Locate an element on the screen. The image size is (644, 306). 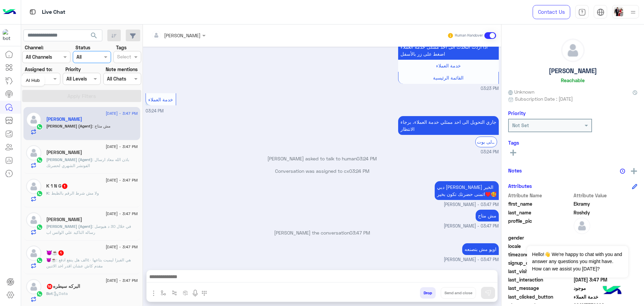
img: Trigger scenario is located at coordinates (174, 293).